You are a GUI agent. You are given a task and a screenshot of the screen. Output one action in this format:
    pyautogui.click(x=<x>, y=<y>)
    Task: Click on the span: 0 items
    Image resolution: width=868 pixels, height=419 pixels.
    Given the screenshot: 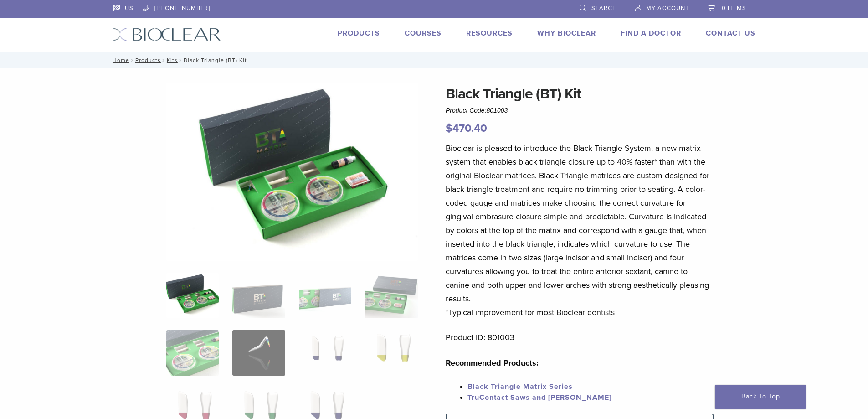 What is the action you would take?
    pyautogui.click(x=735, y=8)
    